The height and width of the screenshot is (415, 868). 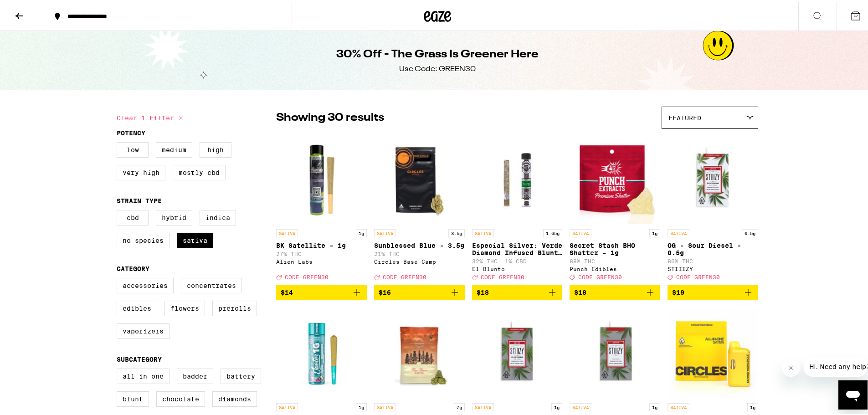 I want to click on div: El Blunto, so click(x=517, y=267).